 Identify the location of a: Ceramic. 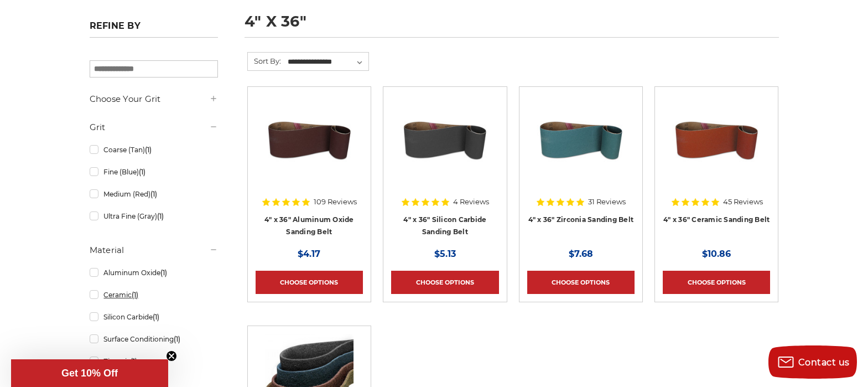
(154, 295).